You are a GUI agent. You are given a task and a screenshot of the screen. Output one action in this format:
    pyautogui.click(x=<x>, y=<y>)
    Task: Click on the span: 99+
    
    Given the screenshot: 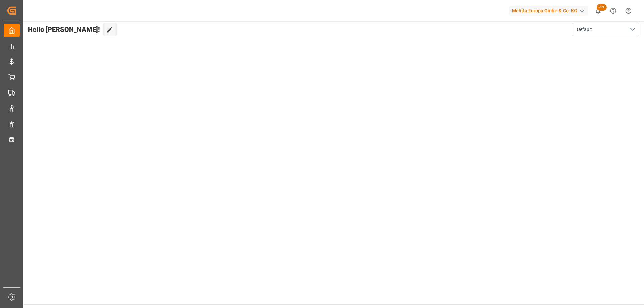 What is the action you would take?
    pyautogui.click(x=602, y=7)
    